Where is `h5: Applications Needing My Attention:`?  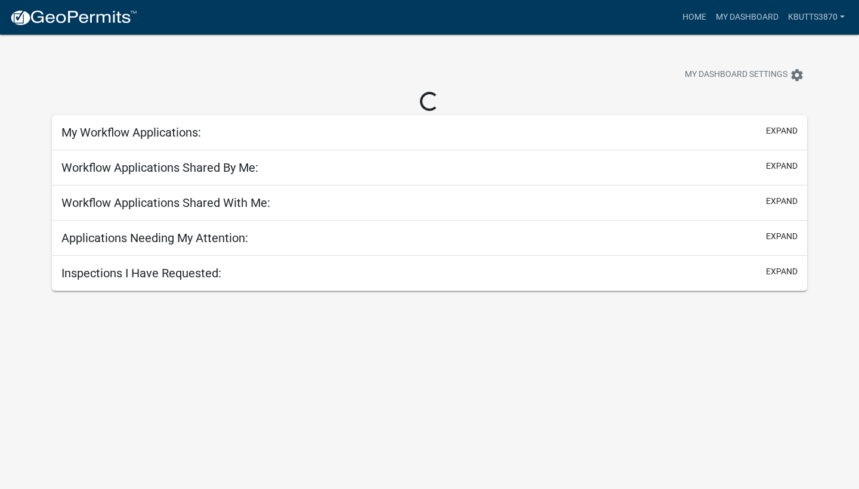 h5: Applications Needing My Attention: is located at coordinates (154, 238).